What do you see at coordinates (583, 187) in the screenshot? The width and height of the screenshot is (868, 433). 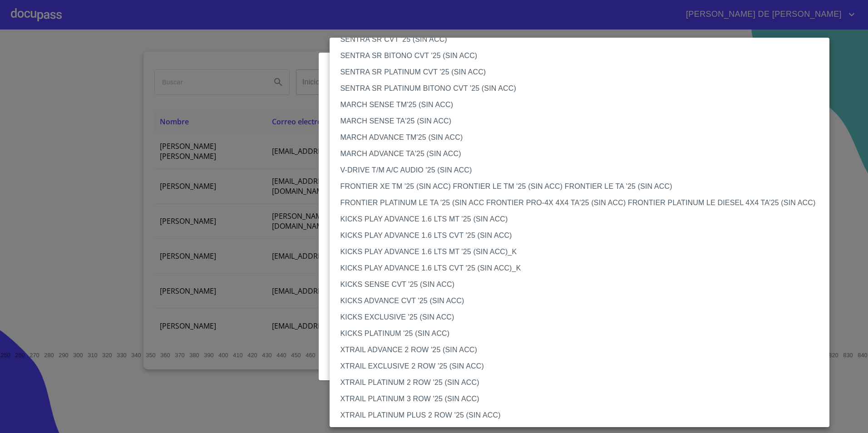 I see `li: FRONTIER XE TM '25 (SIN ACC) FRONTIER LE TM '25 (SIN ACC) FRONTIER LE TA '25 (SIN ACC)` at bounding box center [583, 187].